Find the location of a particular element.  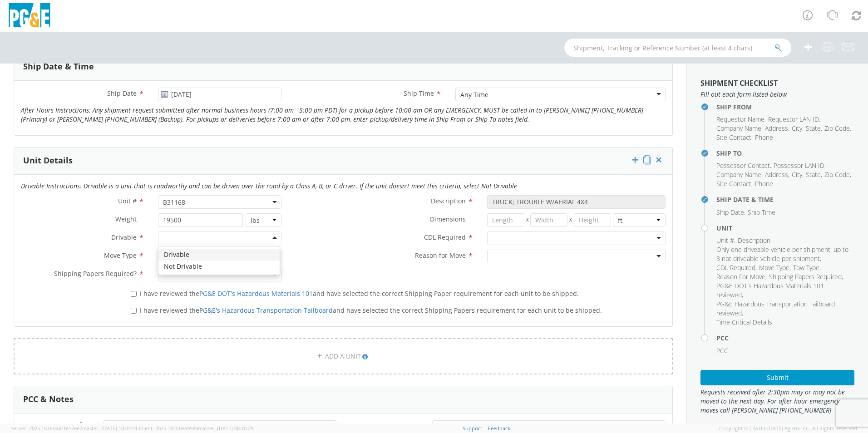

input: Height is located at coordinates (592, 220).